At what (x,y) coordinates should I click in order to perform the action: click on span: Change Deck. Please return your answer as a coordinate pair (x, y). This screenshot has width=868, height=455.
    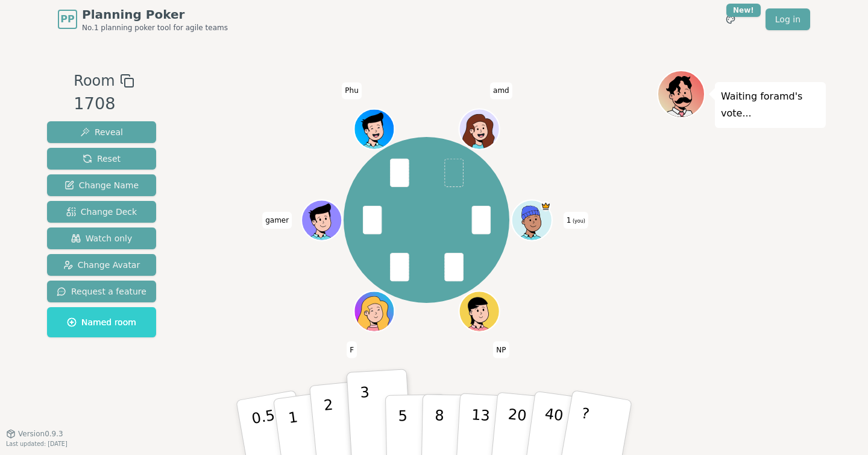
    Looking at the image, I should click on (101, 212).